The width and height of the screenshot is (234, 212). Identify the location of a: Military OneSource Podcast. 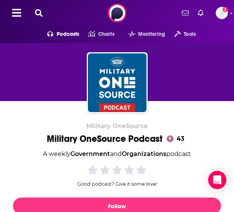
(117, 83).